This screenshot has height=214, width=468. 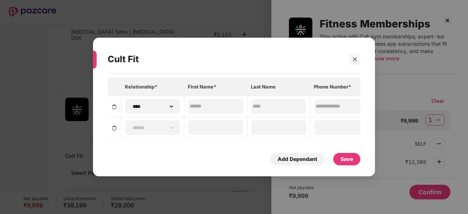 I want to click on div: Cult Fit, so click(x=223, y=59).